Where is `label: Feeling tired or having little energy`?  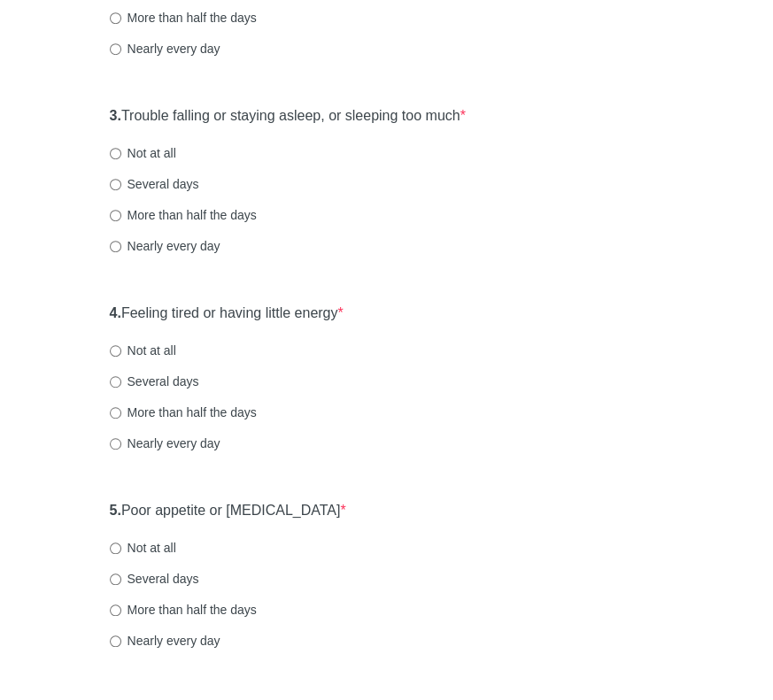
label: Feeling tired or having little energy is located at coordinates (227, 314).